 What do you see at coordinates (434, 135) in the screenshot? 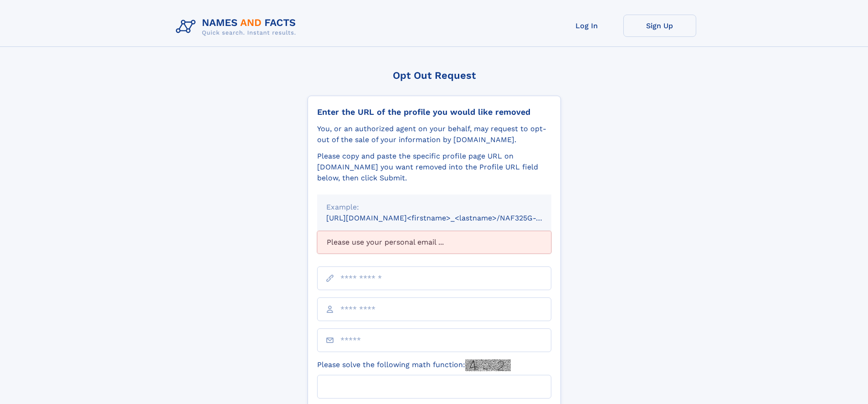
I see `div: You, or an authorized agent on your behalf, may request to opt-out of the sale of your informatio...` at bounding box center [434, 135].